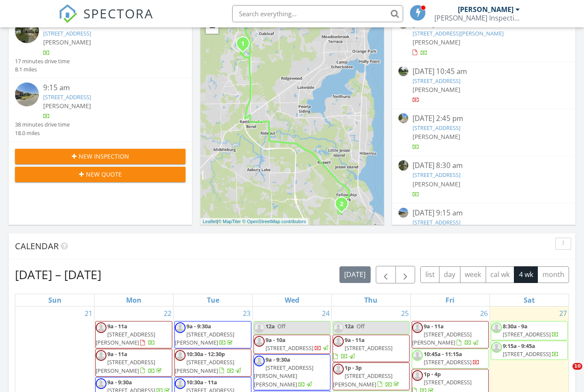 This screenshot has height=392, width=584. What do you see at coordinates (213, 300) in the screenshot?
I see `a: Tuesday` at bounding box center [213, 300].